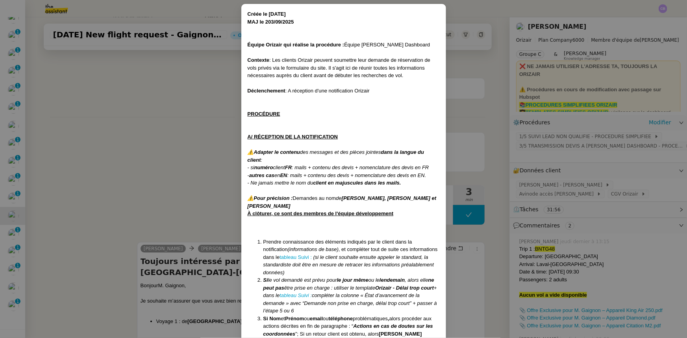 This screenshot has height=338, width=687. Describe the element at coordinates (275, 319) in the screenshot. I see `strong: Nom` at that location.